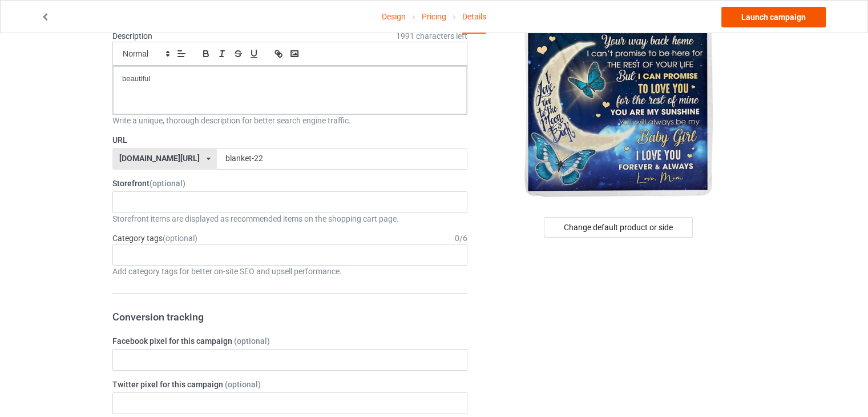 The width and height of the screenshot is (868, 417). What do you see at coordinates (290, 79) in the screenshot?
I see `p: beautiful` at bounding box center [290, 79].